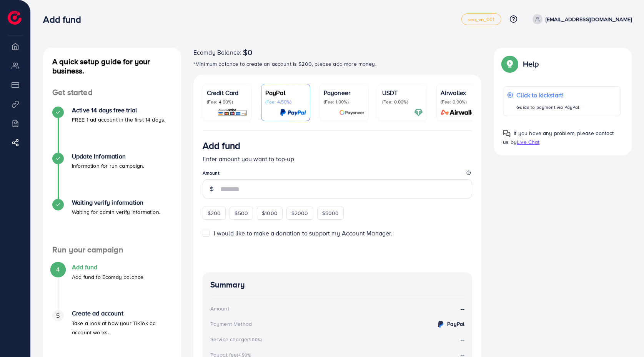 This screenshot has width=644, height=357. Describe the element at coordinates (558, 138) in the screenshot. I see `span: If you have any problem, please contact us by` at that location.